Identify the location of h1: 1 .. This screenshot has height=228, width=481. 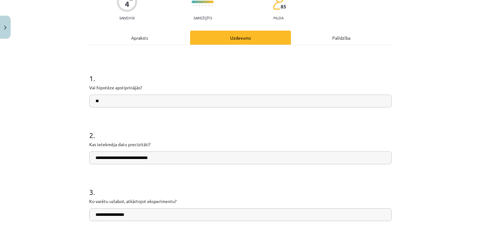
(240, 73).